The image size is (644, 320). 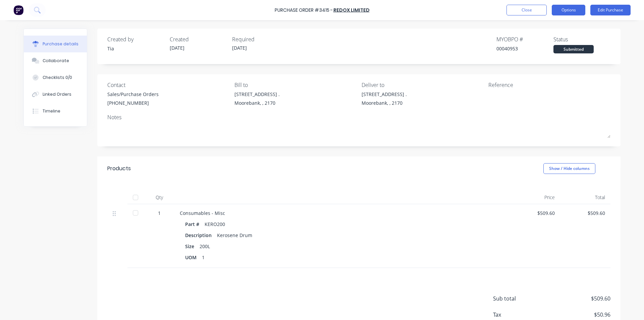 What do you see at coordinates (119, 168) in the screenshot?
I see `div: Products` at bounding box center [119, 168].